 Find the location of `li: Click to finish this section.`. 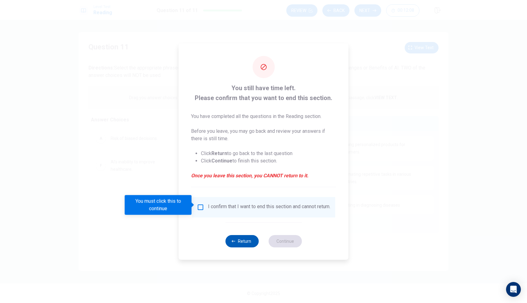

li: Click to finish this section. is located at coordinates (269, 161).